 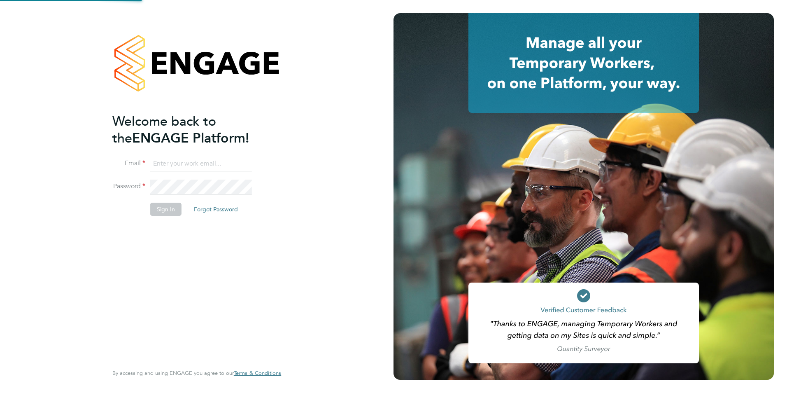 What do you see at coordinates (164, 130) in the screenshot?
I see `span: Welcome back to the` at bounding box center [164, 130].